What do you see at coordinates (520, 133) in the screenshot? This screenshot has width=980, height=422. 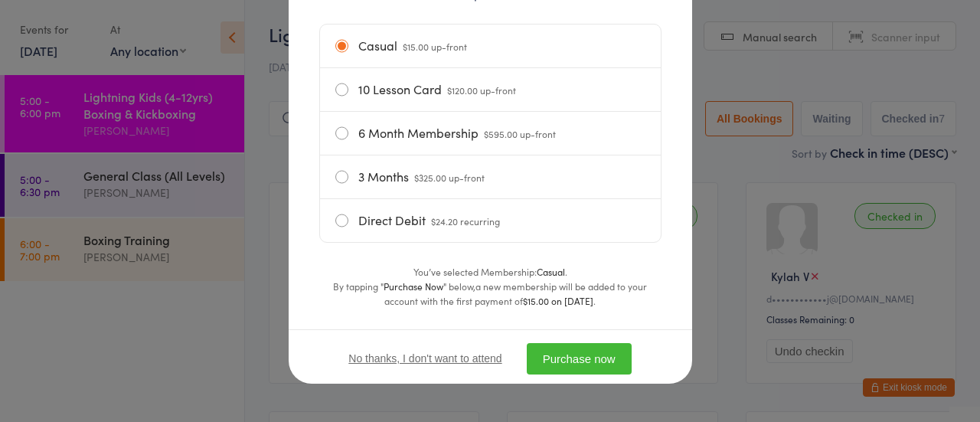 I see `span: $595.00 up-front` at bounding box center [520, 133].